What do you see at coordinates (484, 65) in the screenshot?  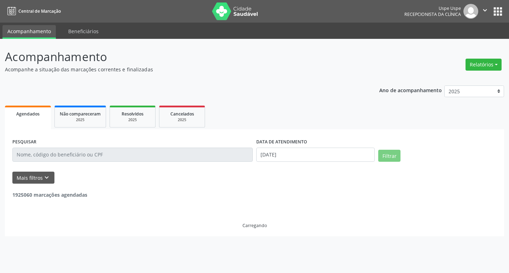 I see `button: Relatórios` at bounding box center [484, 65].